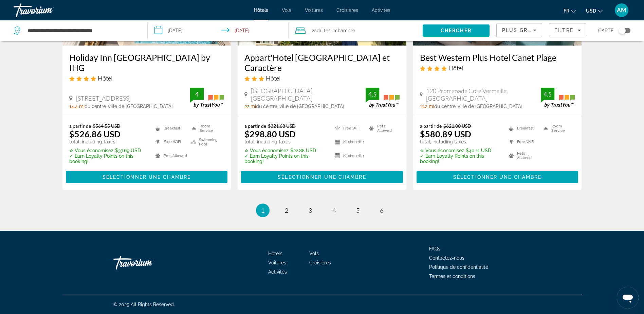 This screenshot has height=314, width=644. I want to click on li: Swimming Pool, so click(206, 142).